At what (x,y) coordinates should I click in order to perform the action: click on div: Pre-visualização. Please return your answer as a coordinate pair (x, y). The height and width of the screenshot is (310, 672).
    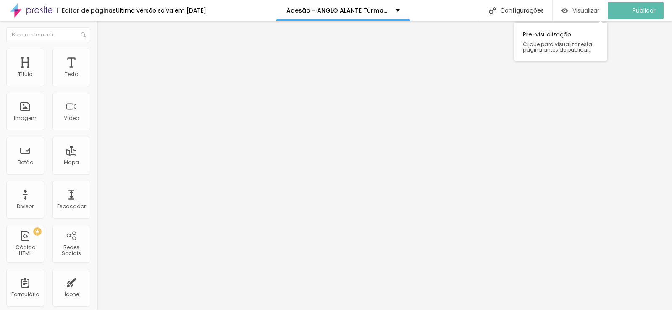
    Looking at the image, I should click on (561, 42).